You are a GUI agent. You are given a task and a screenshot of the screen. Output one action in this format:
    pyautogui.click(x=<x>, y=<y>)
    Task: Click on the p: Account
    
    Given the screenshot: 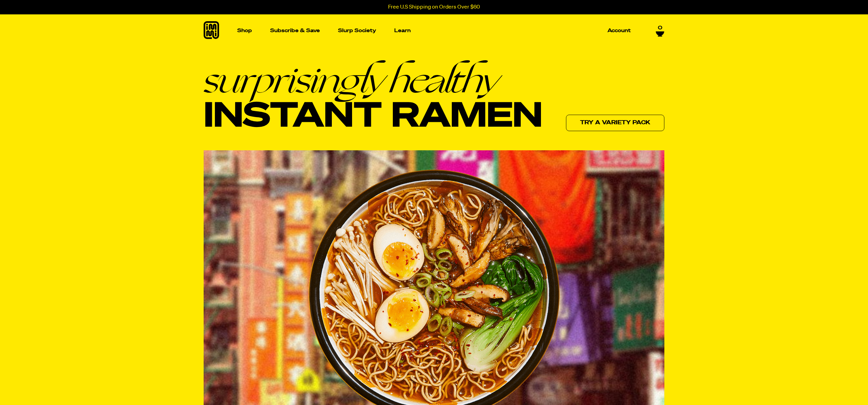 What is the action you would take?
    pyautogui.click(x=619, y=31)
    